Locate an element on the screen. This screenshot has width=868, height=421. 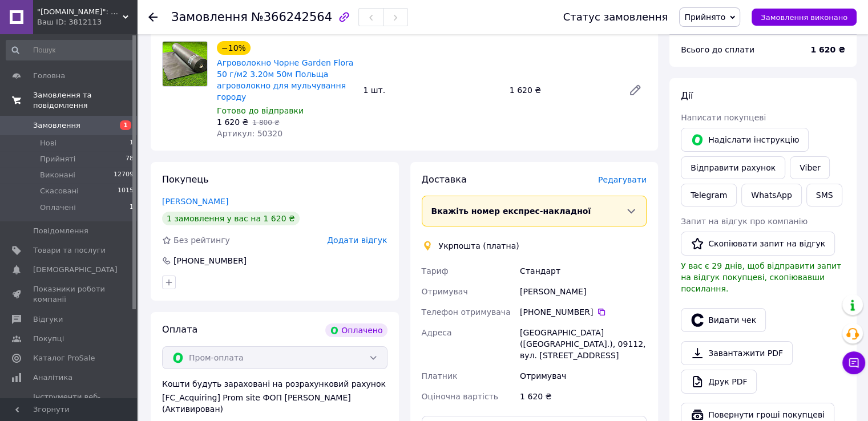
div: Статус замовлення is located at coordinates (616, 17).